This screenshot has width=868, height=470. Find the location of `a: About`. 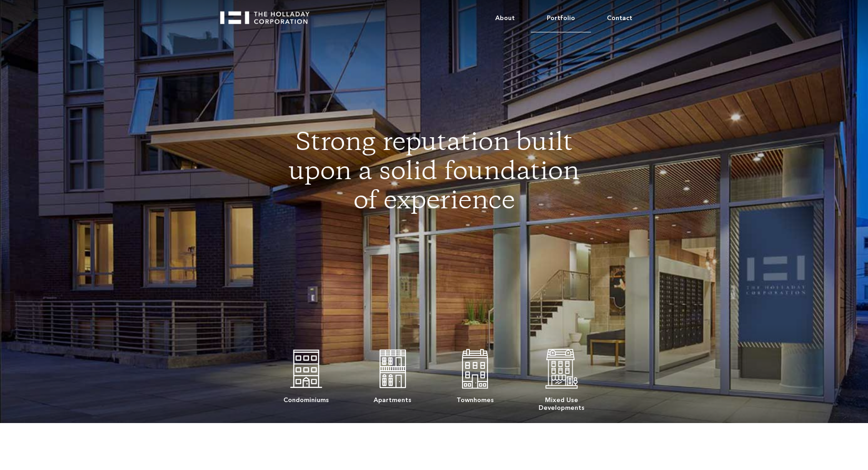

a: About is located at coordinates (505, 18).